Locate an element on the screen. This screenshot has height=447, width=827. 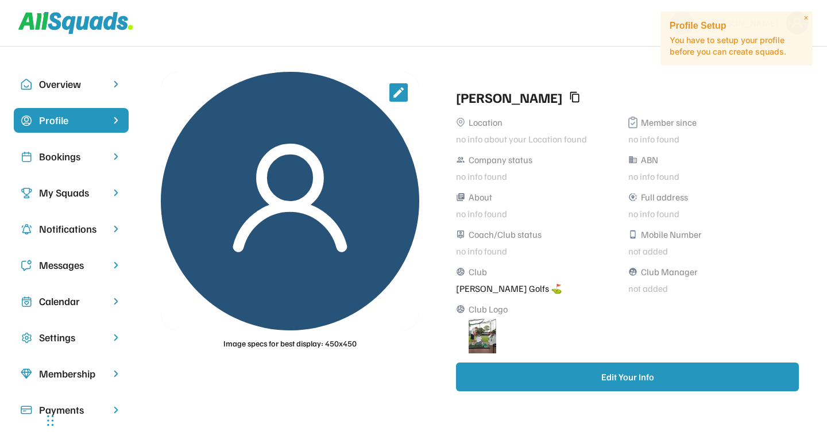
img: Icon%20copy%208.svg is located at coordinates (26, 374).